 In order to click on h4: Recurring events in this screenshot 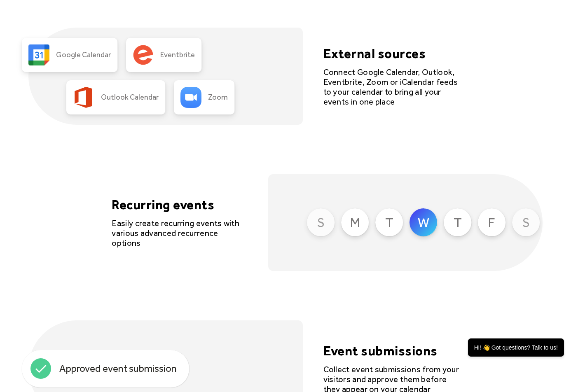, I will do `click(180, 204)`.